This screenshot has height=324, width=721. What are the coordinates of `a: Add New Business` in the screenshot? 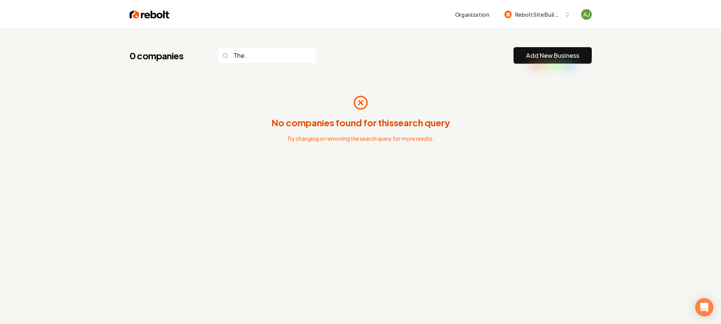 It's located at (552, 55).